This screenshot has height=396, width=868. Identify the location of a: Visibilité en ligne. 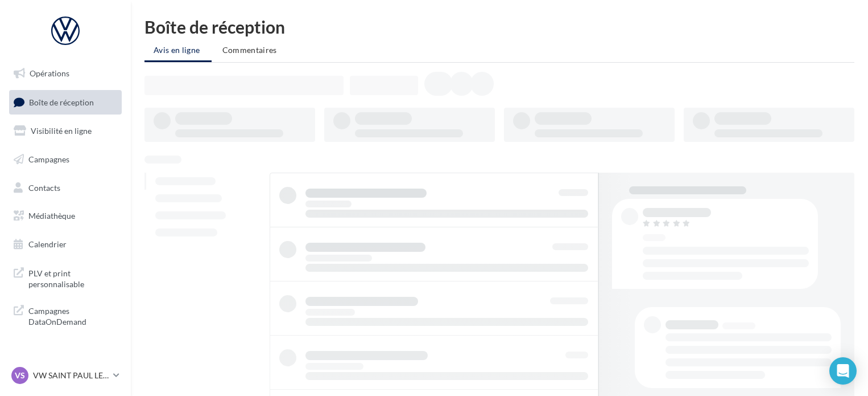
(65, 131).